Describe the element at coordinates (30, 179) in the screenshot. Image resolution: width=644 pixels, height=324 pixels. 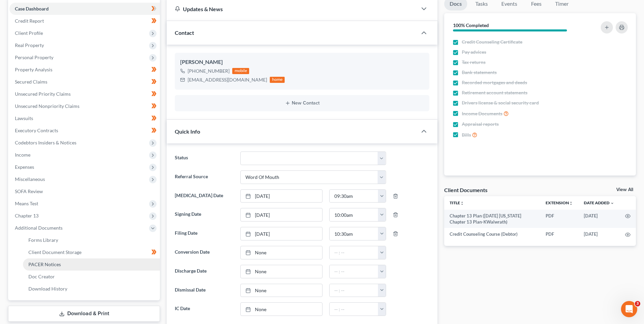
I see `span: Miscellaneous` at that location.